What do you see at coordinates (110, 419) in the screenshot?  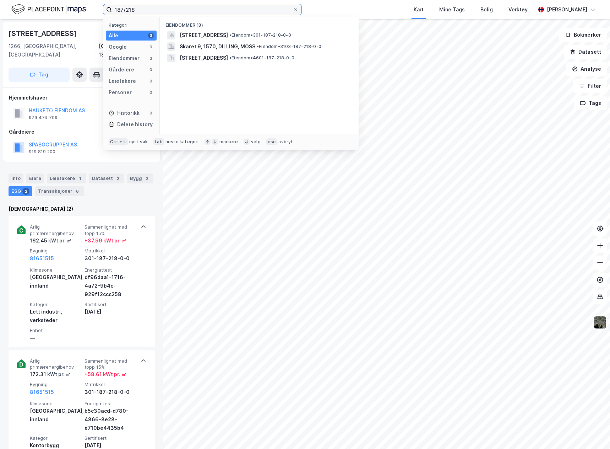 I see `div: b5c30acd-d780-4866-8e28-e710be4435b4` at bounding box center [110, 419].